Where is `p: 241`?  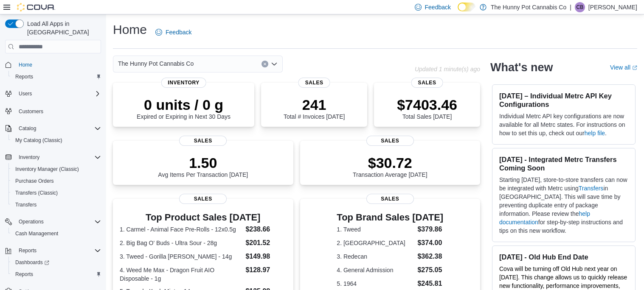
p: 241 is located at coordinates (314, 105).